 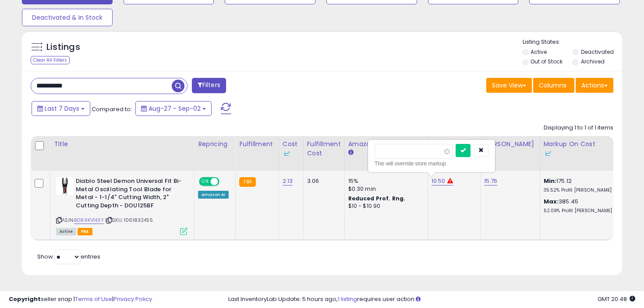 What do you see at coordinates (291, 149) in the screenshot?
I see `div: Cost` at bounding box center [291, 149].